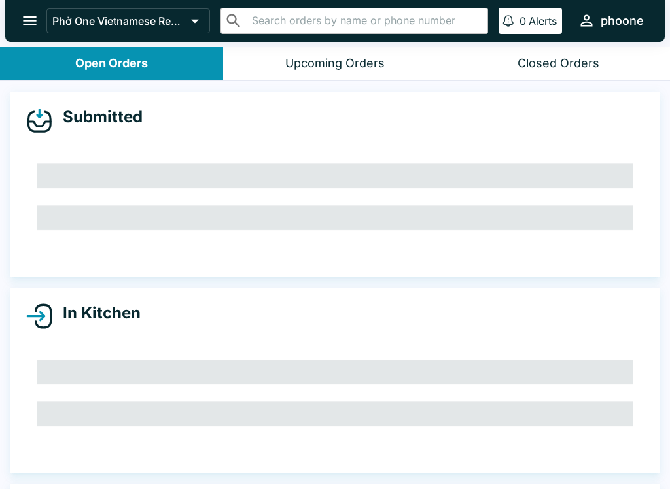 This screenshot has width=670, height=489. What do you see at coordinates (111, 63) in the screenshot?
I see `div: Open Orders` at bounding box center [111, 63].